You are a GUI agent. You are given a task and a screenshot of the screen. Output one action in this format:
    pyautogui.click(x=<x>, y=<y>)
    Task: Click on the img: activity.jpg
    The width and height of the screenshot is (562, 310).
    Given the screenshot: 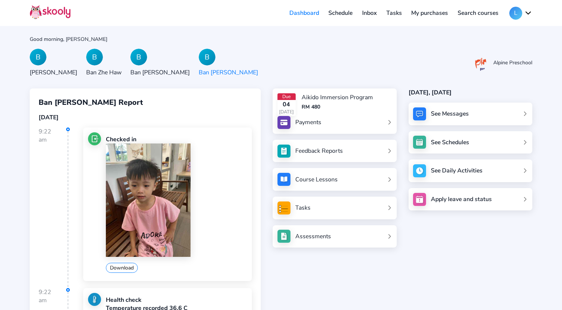 What is the action you would take?
    pyautogui.click(x=419, y=170)
    